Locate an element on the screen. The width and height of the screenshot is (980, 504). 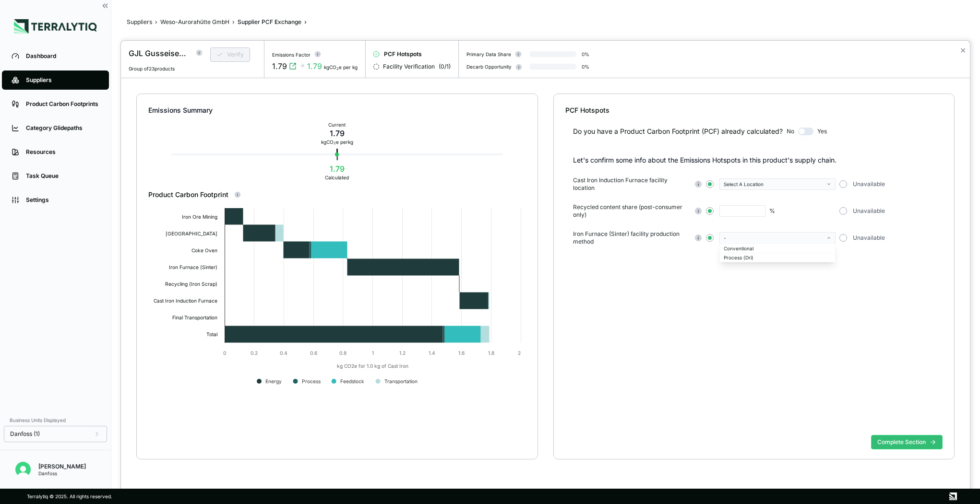
text: Feedstock is located at coordinates (352, 382).